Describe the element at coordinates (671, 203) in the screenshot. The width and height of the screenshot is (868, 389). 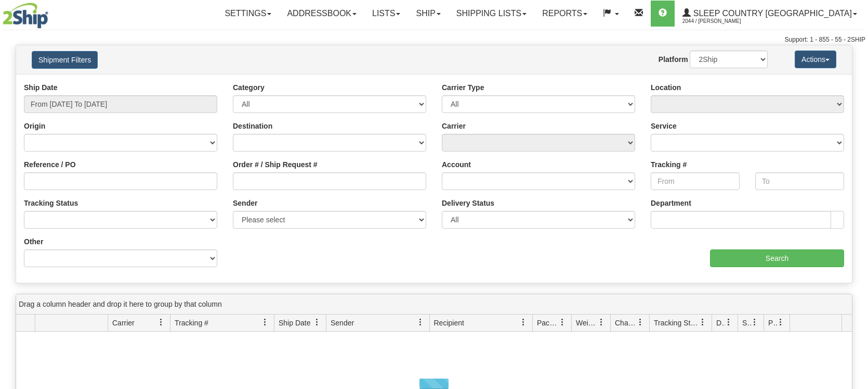
I see `label: Department` at that location.